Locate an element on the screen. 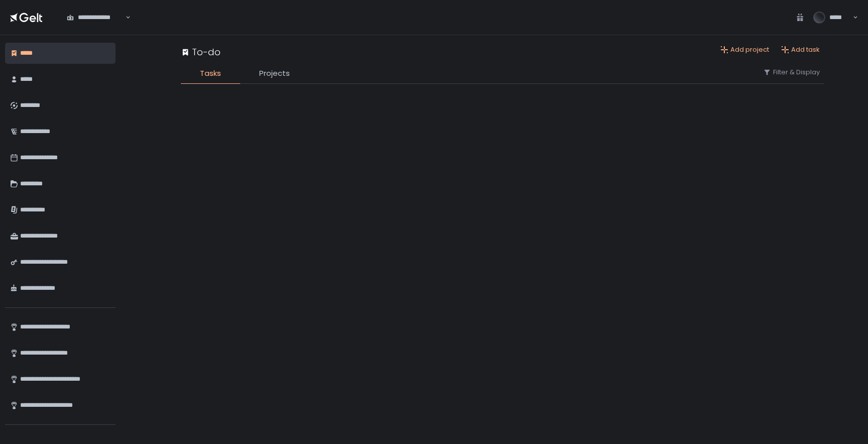 The width and height of the screenshot is (868, 444). input: Search for option is located at coordinates (124, 18).